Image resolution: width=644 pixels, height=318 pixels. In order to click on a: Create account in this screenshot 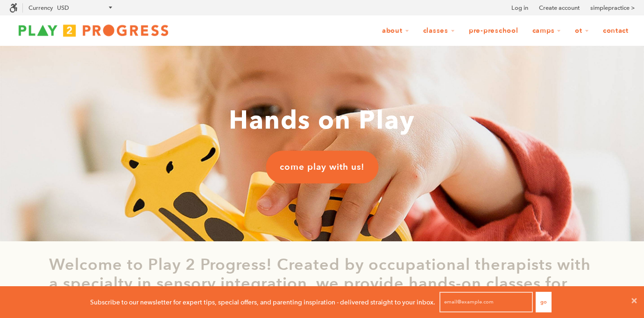, I will do `click(559, 8)`.